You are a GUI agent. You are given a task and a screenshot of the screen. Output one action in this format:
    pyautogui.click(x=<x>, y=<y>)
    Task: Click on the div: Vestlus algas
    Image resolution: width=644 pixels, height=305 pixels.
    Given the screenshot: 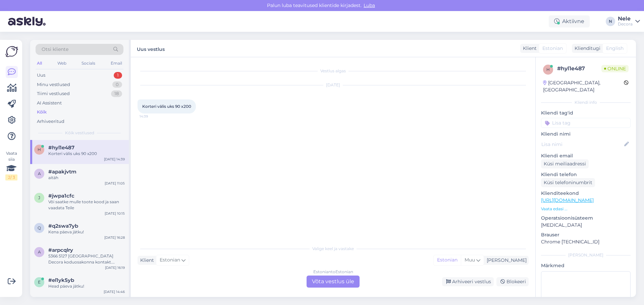 What is the action you would take?
    pyautogui.click(x=333, y=71)
    